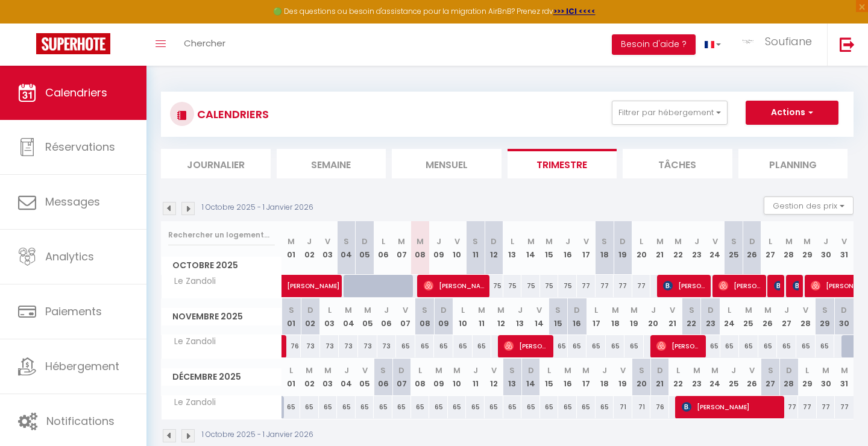 This screenshot has width=868, height=446. What do you see at coordinates (793, 163) in the screenshot?
I see `li: Planning` at bounding box center [793, 163].